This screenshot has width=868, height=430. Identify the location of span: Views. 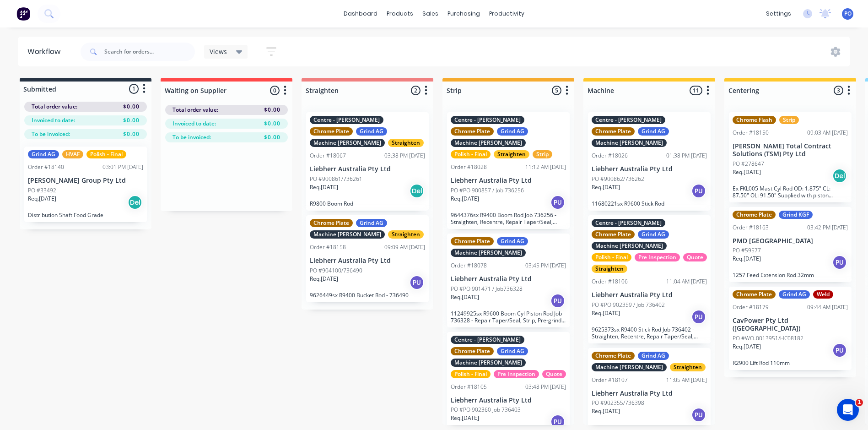
(218, 52).